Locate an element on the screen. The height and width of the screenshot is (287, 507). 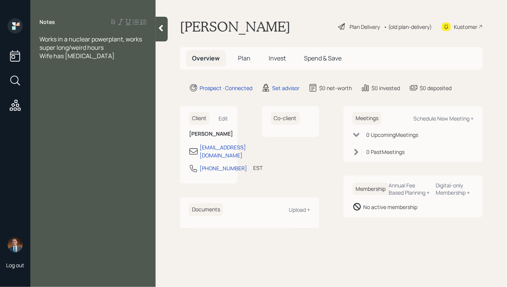
h6: Client is located at coordinates (199, 118).